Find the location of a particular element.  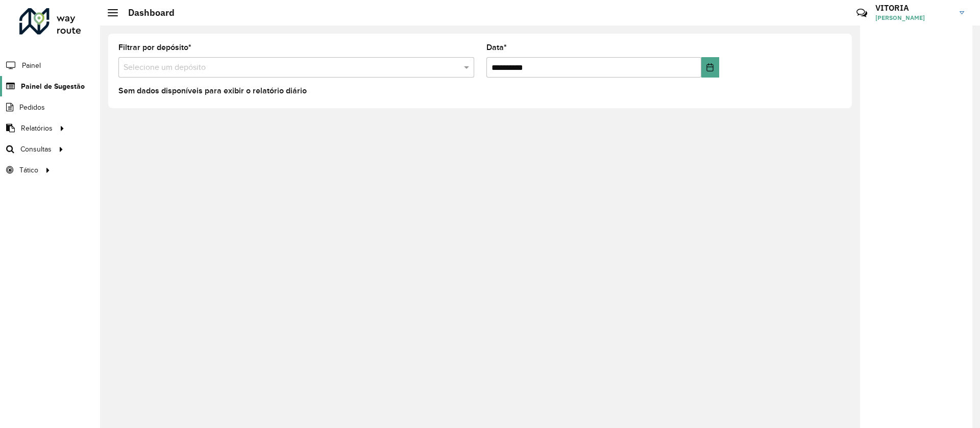

h3: VITORIA is located at coordinates (914, 8).